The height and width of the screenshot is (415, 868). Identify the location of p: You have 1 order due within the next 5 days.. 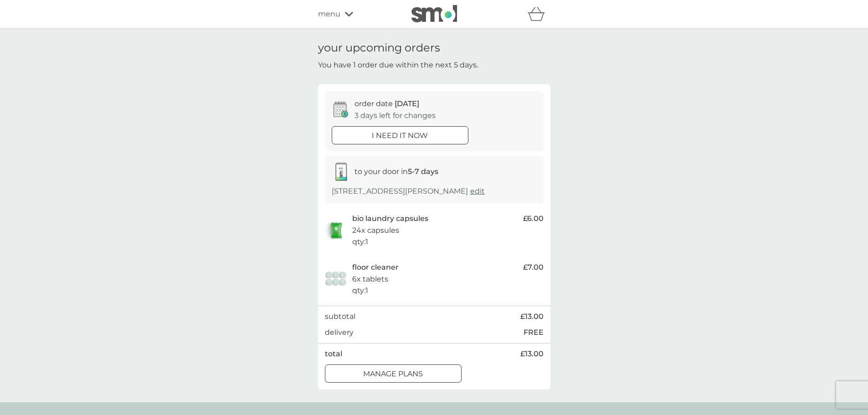
(398, 65).